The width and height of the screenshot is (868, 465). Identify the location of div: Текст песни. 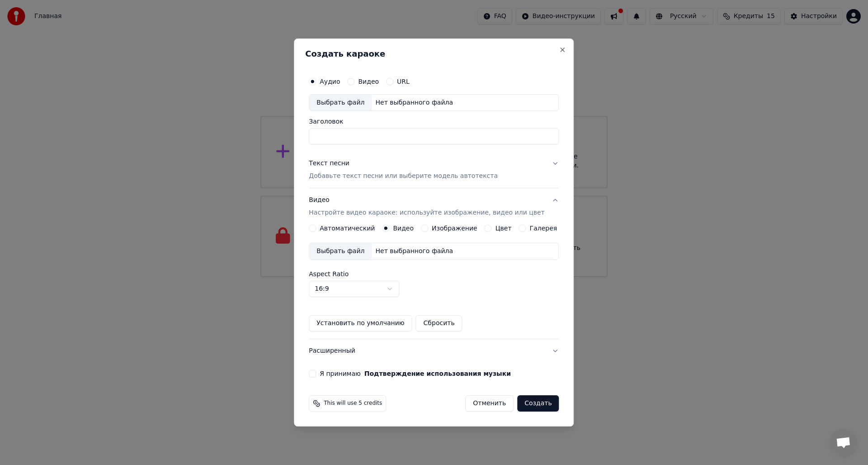
(329, 164).